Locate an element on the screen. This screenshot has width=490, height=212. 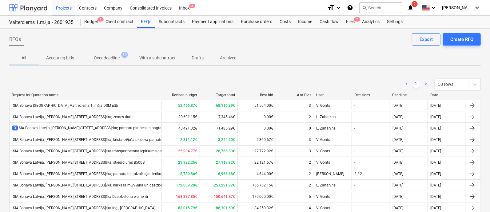
p: With a subcontract is located at coordinates (158, 58).